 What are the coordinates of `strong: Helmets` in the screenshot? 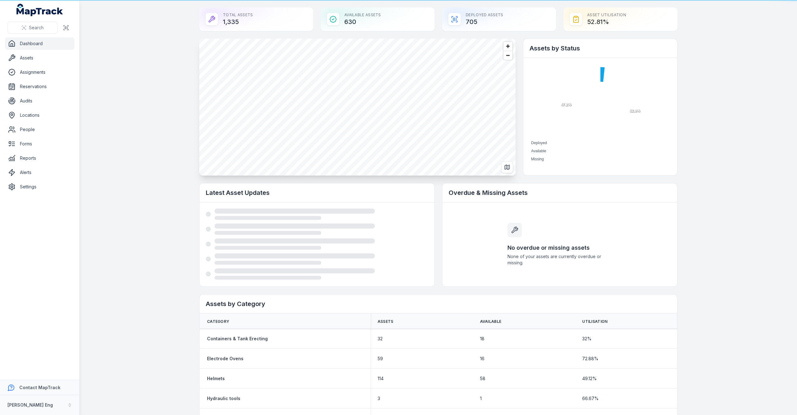 It's located at (216, 379).